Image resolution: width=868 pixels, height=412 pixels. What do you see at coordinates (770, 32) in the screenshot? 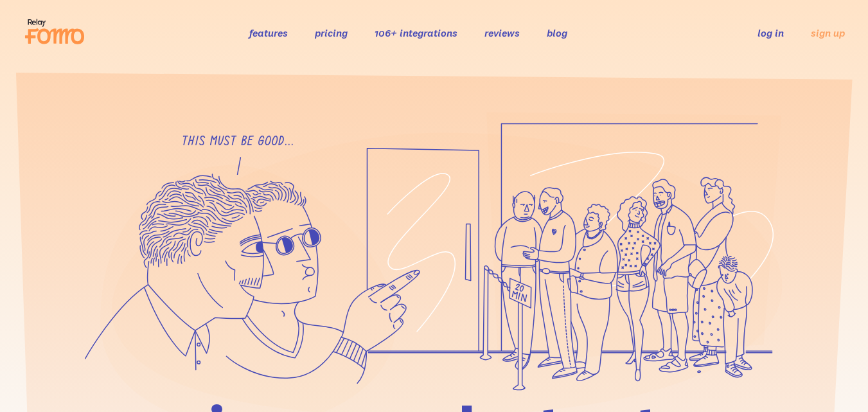
I see `a: log in` at bounding box center [770, 32].